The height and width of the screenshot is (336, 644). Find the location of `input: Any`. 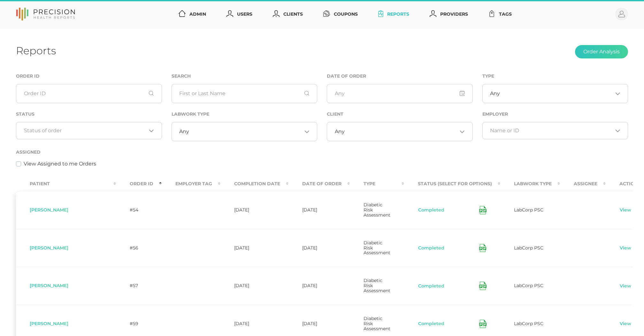

input: Any is located at coordinates (399, 94).